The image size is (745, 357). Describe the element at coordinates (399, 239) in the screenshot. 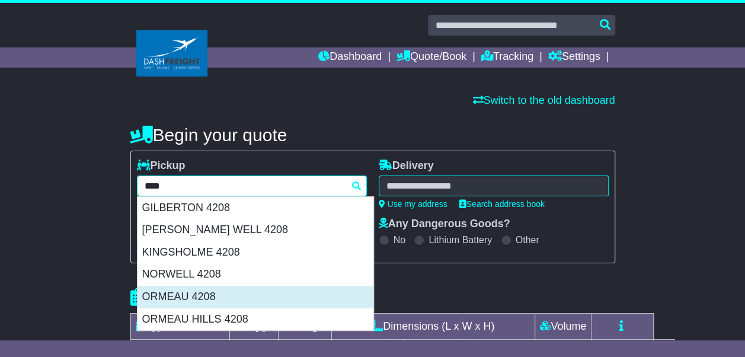

I see `label: No` at that location.